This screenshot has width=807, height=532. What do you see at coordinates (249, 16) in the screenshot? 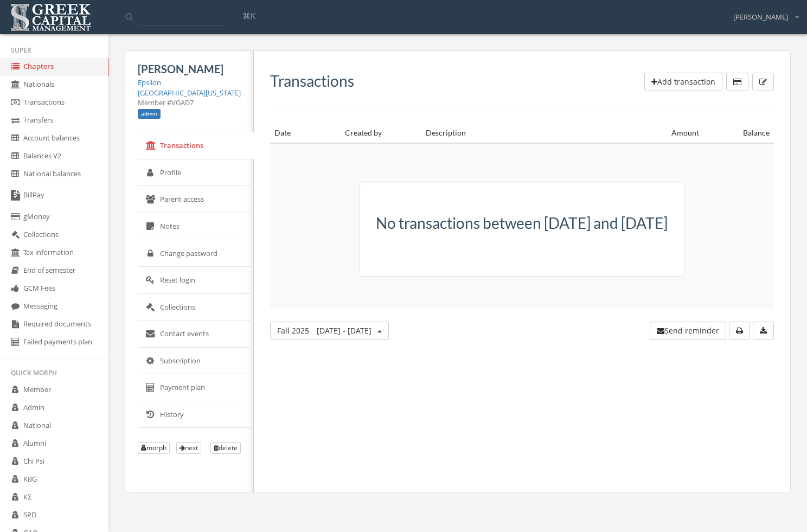
I see `span: ⌘K` at bounding box center [249, 16].